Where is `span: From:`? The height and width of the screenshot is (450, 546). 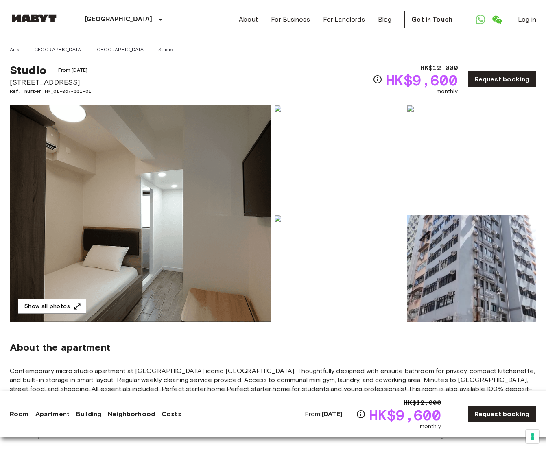 span: From: is located at coordinates (323, 414).